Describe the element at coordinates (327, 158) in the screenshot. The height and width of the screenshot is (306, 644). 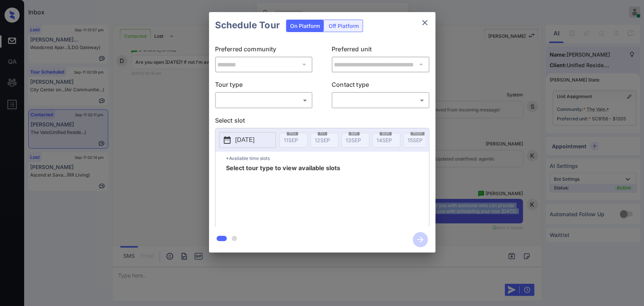
I see `p: *Available time slots` at that location.